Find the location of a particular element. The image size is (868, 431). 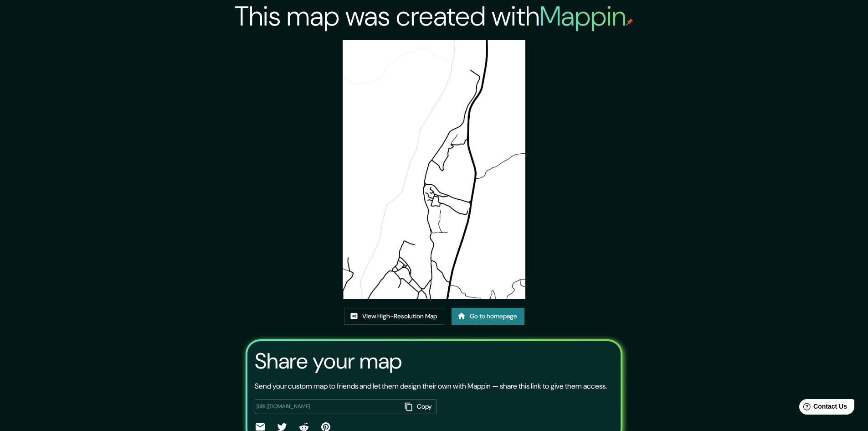

a: Go to homepage is located at coordinates (488, 316).